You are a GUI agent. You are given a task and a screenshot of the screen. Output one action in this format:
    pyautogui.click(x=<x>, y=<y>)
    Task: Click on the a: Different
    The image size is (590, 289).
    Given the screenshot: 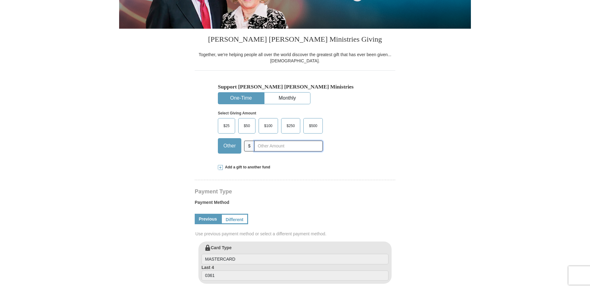 What is the action you would take?
    pyautogui.click(x=235, y=219)
    